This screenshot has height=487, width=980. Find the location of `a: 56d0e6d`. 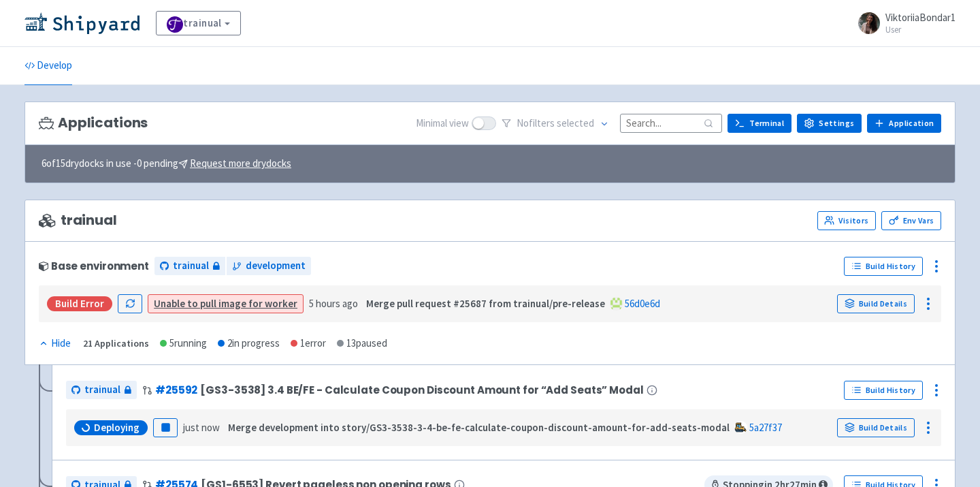

a: 56d0e6d is located at coordinates (642, 303).